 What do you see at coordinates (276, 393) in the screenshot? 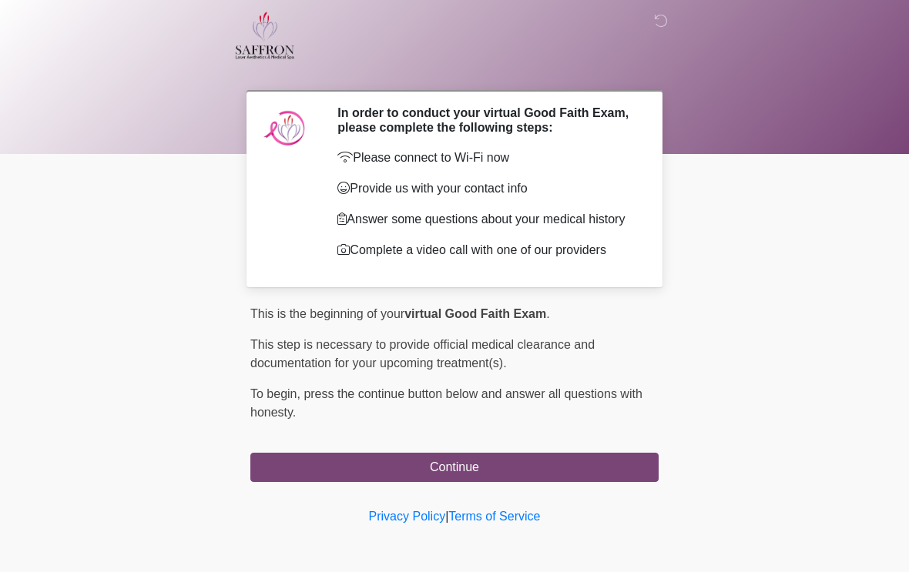
I see `span: To begin,` at bounding box center [276, 393].